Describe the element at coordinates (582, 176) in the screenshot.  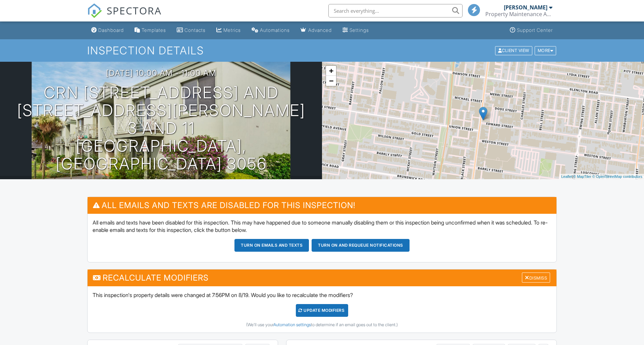
I see `a: © MapTiler` at that location.